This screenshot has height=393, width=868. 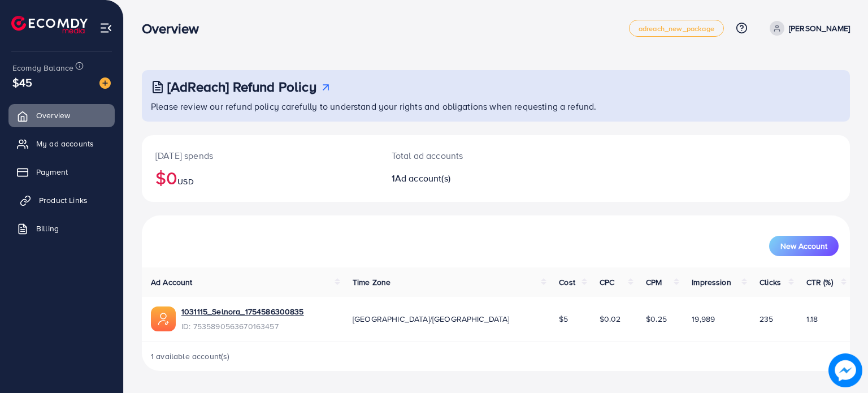 I want to click on span: $45, so click(x=22, y=82).